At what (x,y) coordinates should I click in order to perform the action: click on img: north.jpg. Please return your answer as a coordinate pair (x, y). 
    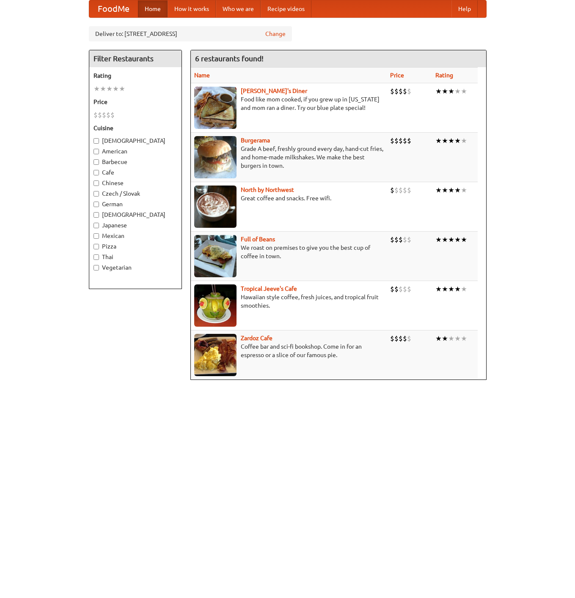
    Looking at the image, I should click on (215, 207).